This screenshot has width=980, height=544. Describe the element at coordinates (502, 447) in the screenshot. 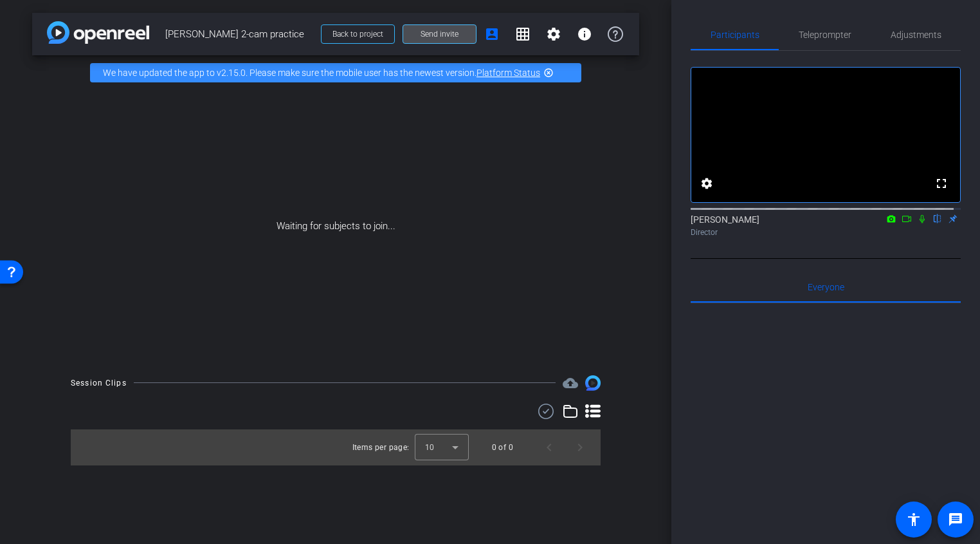

I see `div: 0 of 0` at that location.